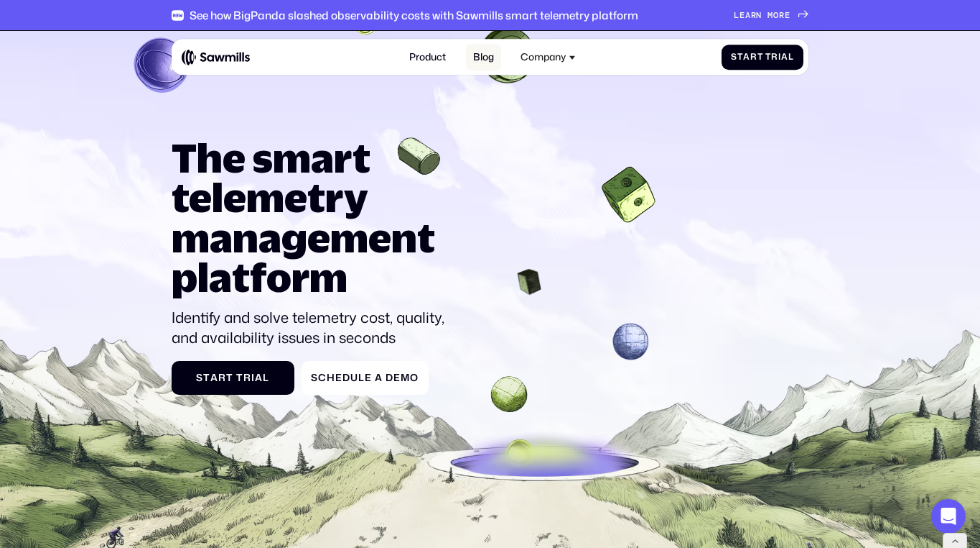  Describe the element at coordinates (314, 327) in the screenshot. I see `p: Identify and solve telemetry cost, quality, and availability issues in seconds` at that location.